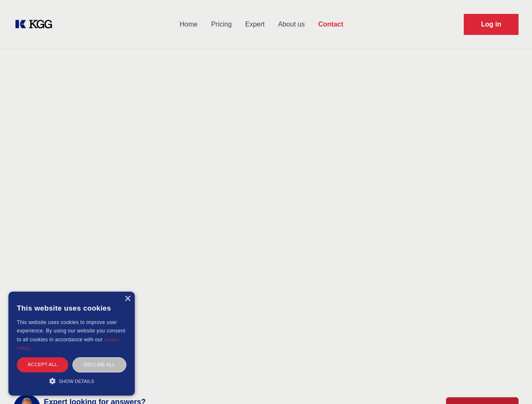 This screenshot has height=404, width=532. I want to click on a: Cookie Policy, so click(68, 344).